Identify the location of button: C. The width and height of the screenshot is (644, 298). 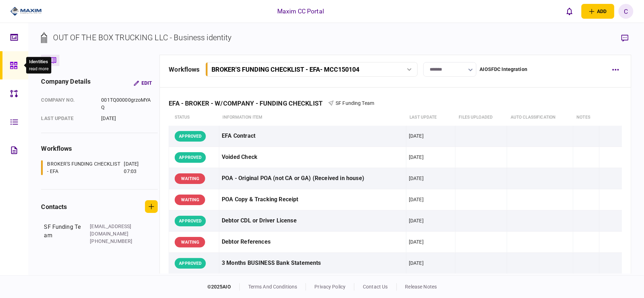
(626, 11).